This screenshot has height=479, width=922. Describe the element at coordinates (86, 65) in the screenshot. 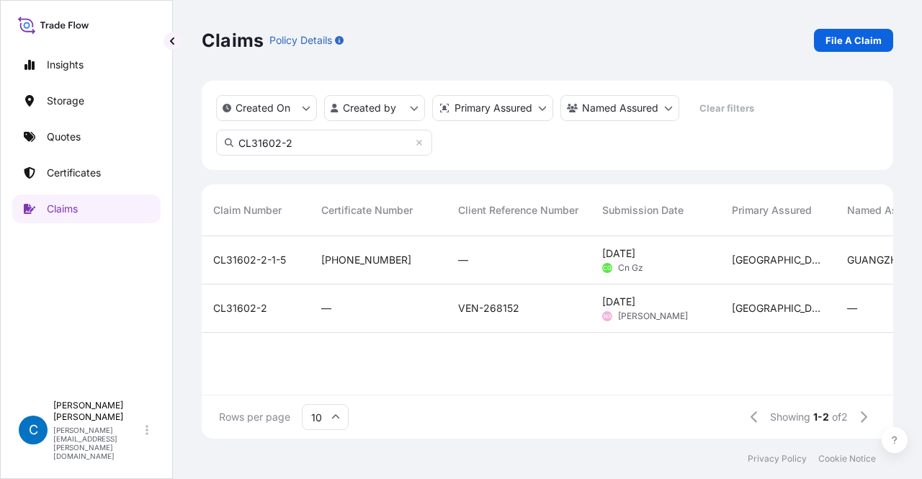

I see `a: Insights` at that location.